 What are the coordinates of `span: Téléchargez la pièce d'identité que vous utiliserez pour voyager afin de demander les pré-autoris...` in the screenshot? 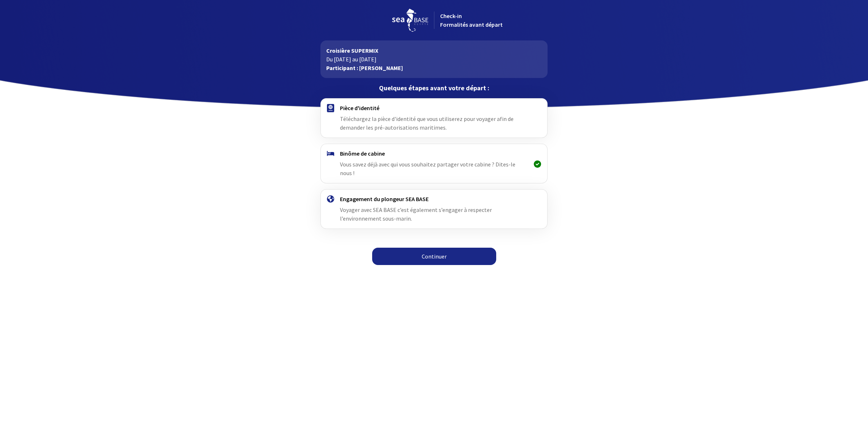 It's located at (426, 123).